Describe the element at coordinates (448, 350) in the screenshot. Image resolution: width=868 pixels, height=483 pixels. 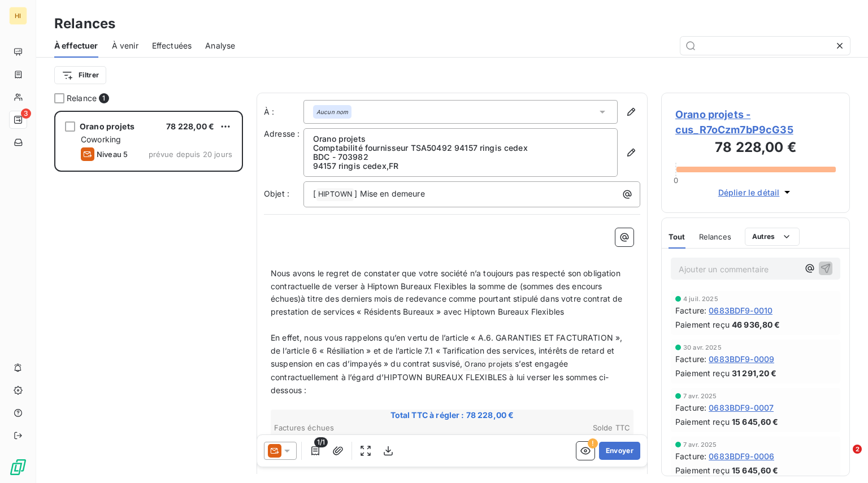
I see `span: En effet, nous vous rappelons qu’en vertu de l’article « A.6. GARANTIES ET FACTURATION », de l’ar...` at that location.